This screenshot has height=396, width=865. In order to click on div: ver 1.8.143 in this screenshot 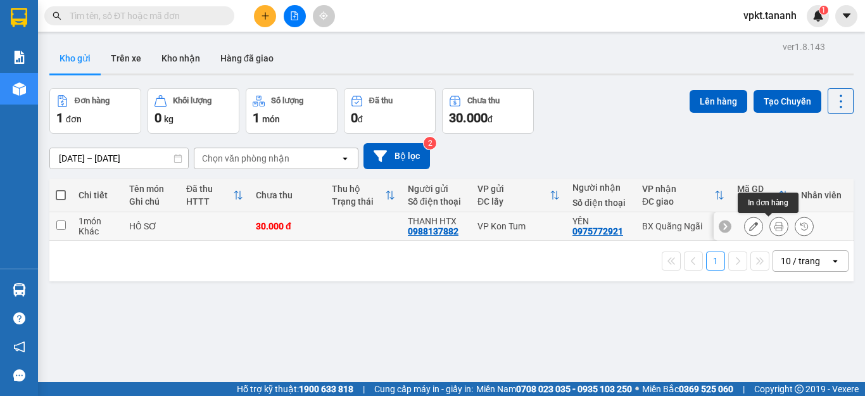, I will do `click(804, 47)`.